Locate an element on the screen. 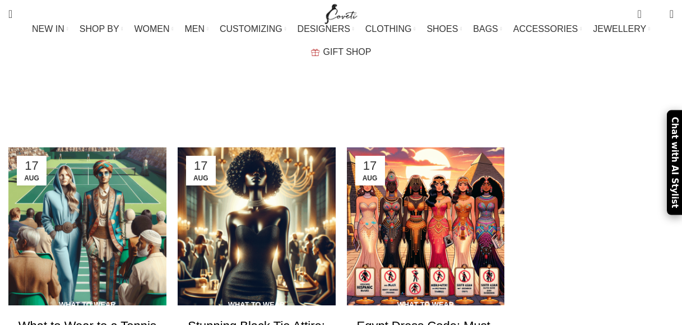  span: DESIGNERS is located at coordinates (324, 29).